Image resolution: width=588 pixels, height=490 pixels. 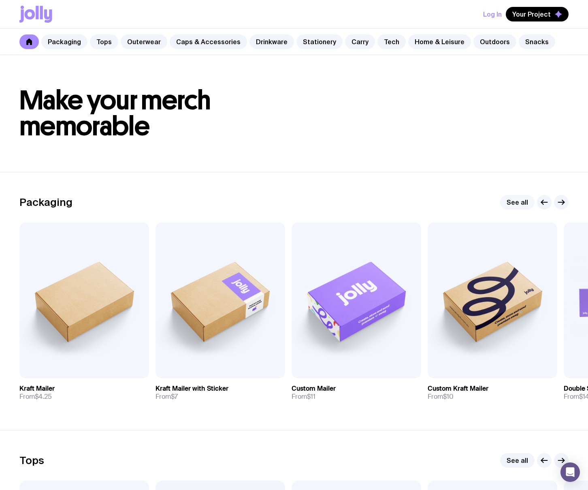 I want to click on a: Packaging, so click(x=64, y=42).